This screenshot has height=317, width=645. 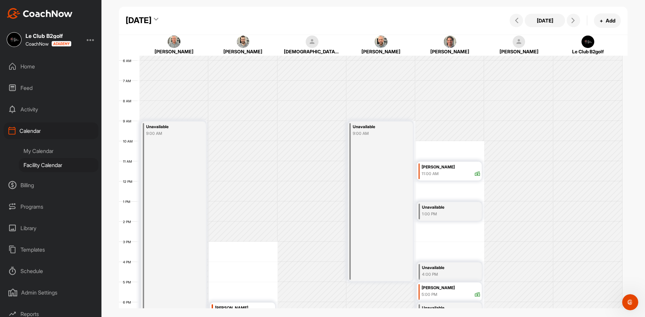 I want to click on div: Facility Calendar, so click(x=58, y=165).